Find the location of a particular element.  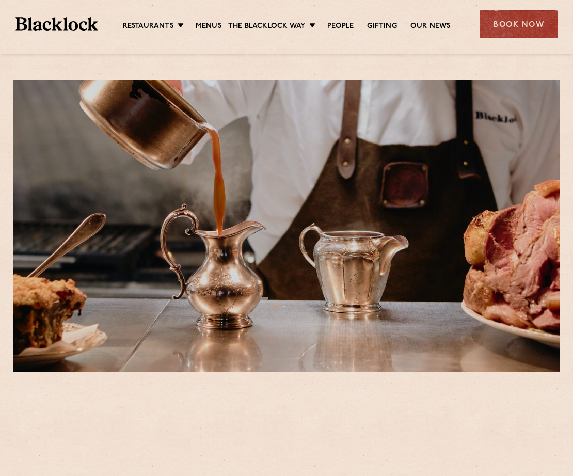

a: People is located at coordinates (340, 27).